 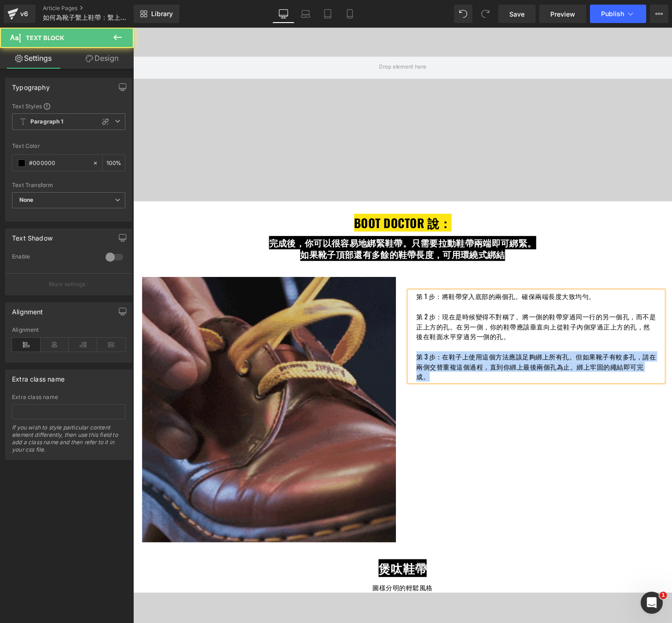 I want to click on div: Typography, so click(x=31, y=85).